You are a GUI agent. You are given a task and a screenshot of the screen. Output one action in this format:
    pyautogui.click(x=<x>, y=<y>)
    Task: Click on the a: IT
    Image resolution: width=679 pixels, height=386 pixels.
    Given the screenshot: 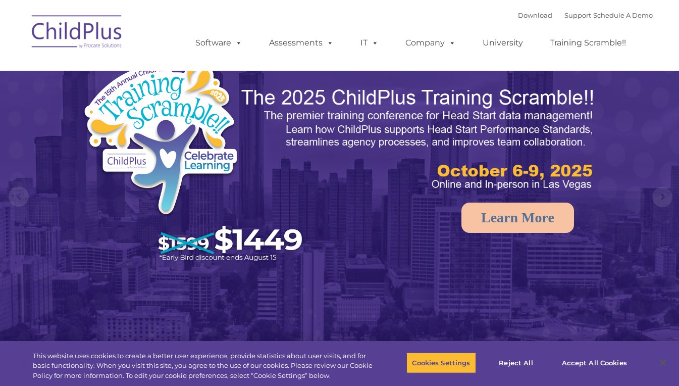 What is the action you would take?
    pyautogui.click(x=369, y=43)
    